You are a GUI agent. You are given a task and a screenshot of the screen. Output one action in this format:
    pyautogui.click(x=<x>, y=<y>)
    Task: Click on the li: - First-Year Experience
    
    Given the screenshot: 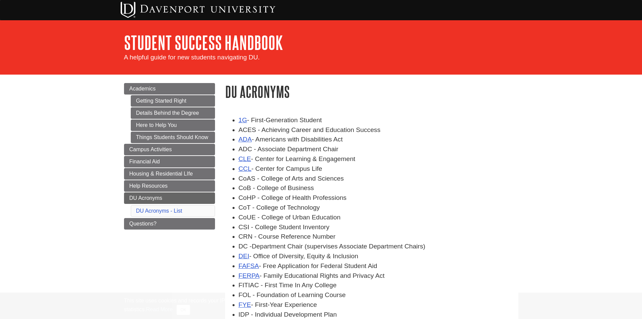 What is the action you would take?
    pyautogui.click(x=379, y=304)
    